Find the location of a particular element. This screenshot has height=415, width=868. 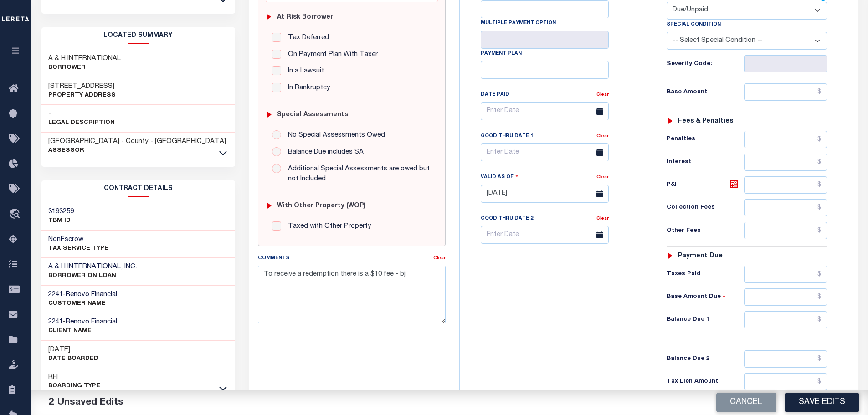

label: Good Thru Date 1 is located at coordinates (507, 136).